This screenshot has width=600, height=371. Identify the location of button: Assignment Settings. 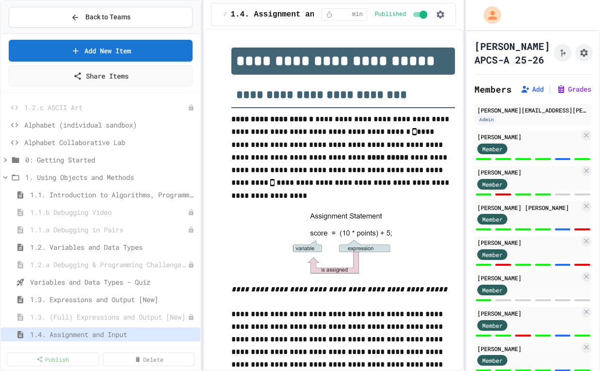
(584, 53).